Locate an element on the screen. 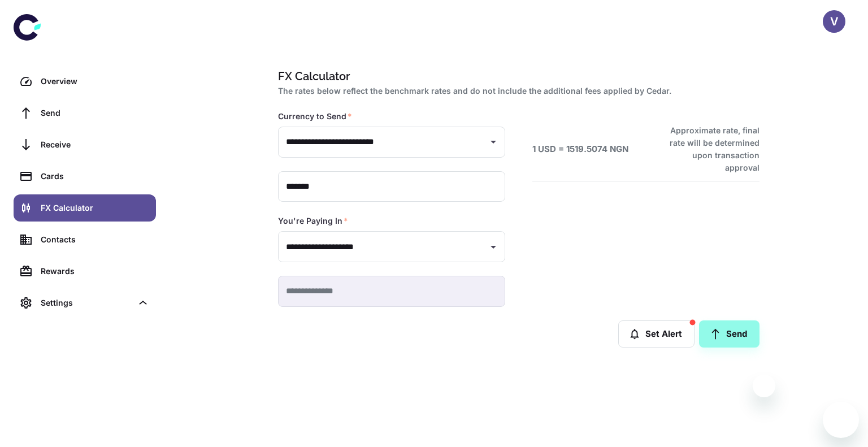  h6: 1 USD = 1519.5074 NGN is located at coordinates (580, 150).